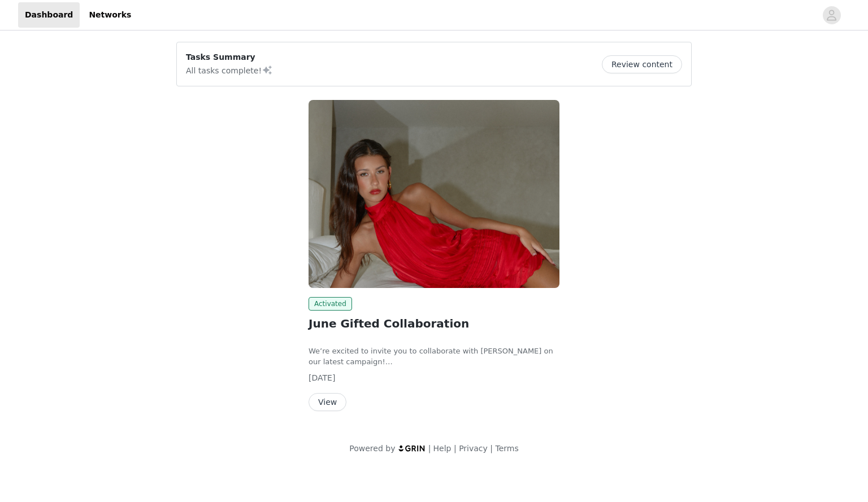 This screenshot has width=868, height=502. Describe the element at coordinates (229, 70) in the screenshot. I see `p: All tasks complete!` at that location.